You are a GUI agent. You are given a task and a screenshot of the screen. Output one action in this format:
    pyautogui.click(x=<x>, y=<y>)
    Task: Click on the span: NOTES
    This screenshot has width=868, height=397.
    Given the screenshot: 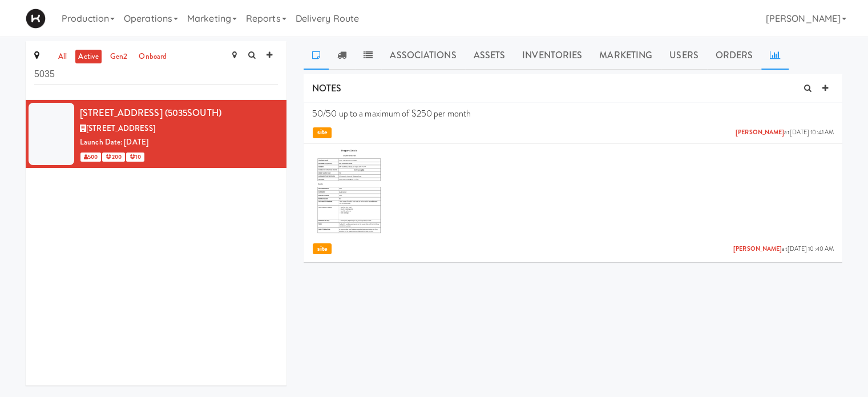 What is the action you would take?
    pyautogui.click(x=327, y=88)
    